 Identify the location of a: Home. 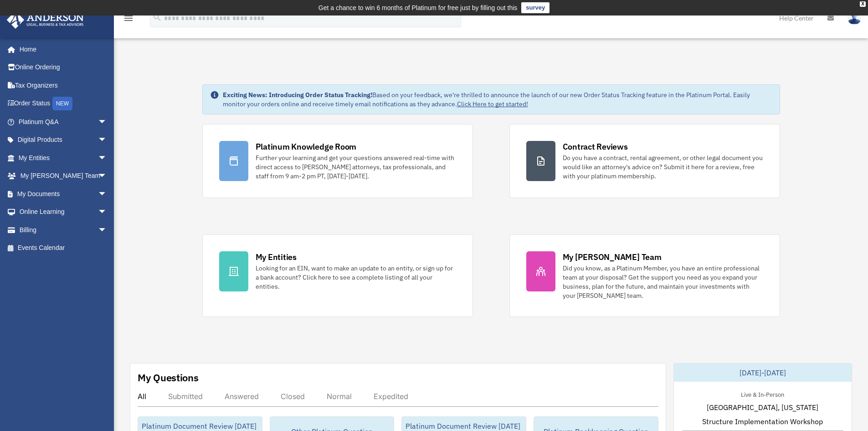
(61, 50).